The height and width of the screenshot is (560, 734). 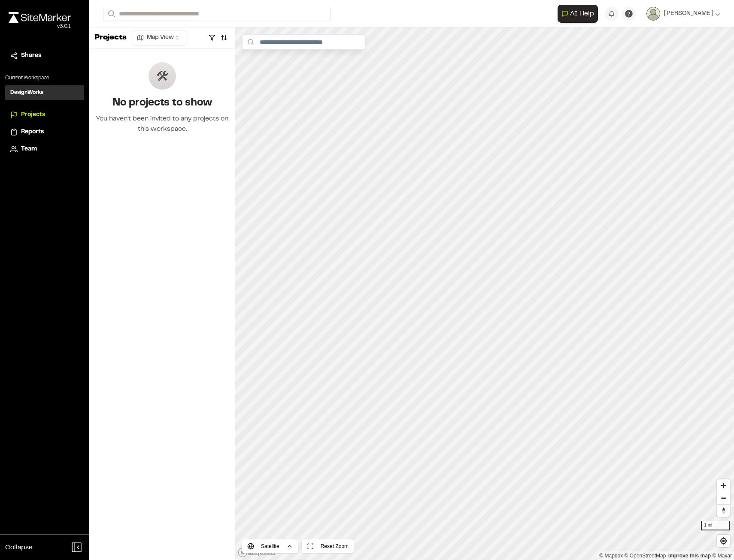 I want to click on span: Collapse, so click(x=19, y=548).